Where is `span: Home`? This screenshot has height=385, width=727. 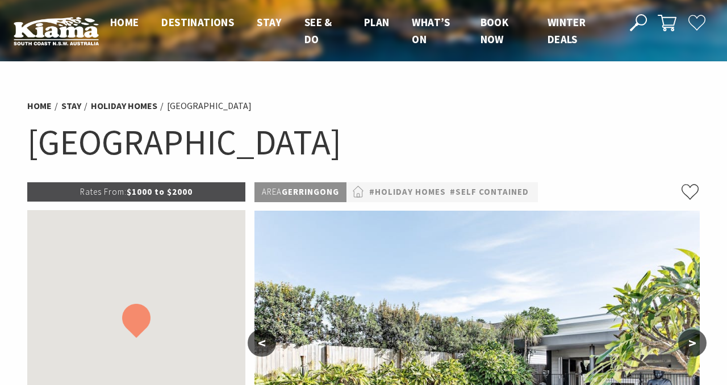
span: Home is located at coordinates (124, 22).